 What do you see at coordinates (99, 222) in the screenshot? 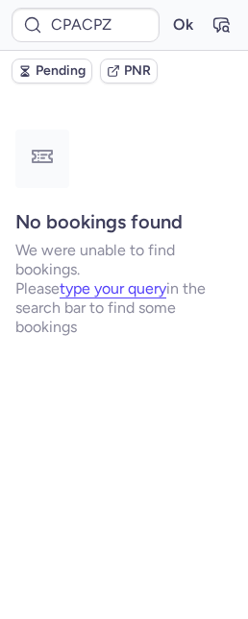
I see `strong: No bookings found` at bounding box center [99, 222].